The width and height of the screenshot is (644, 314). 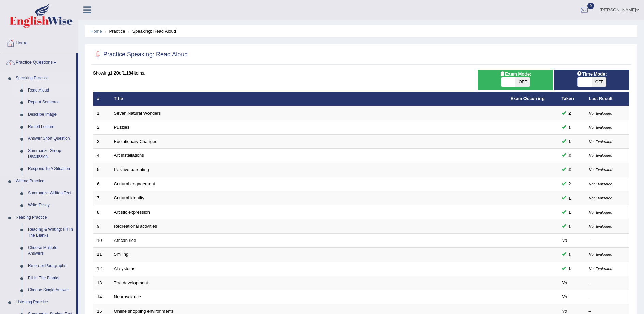 What do you see at coordinates (102, 283) in the screenshot?
I see `td: 13` at bounding box center [102, 283].